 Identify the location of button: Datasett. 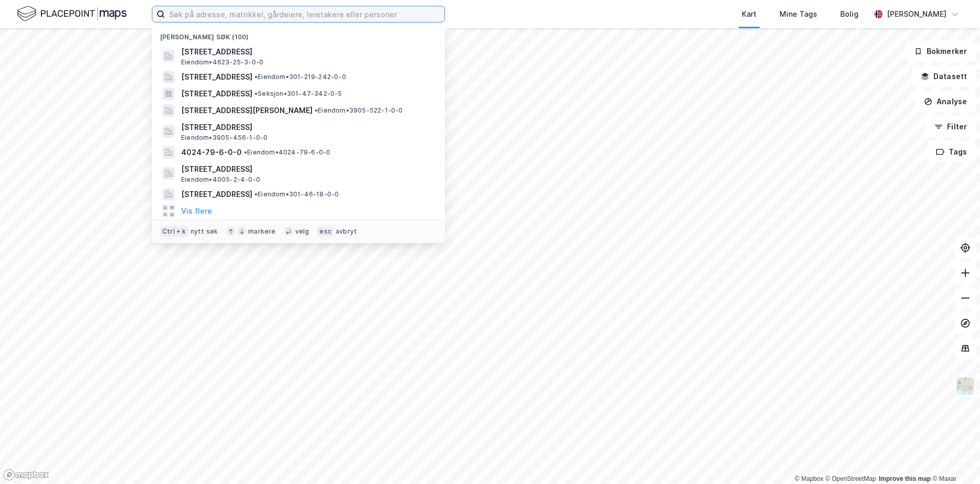
(944, 76).